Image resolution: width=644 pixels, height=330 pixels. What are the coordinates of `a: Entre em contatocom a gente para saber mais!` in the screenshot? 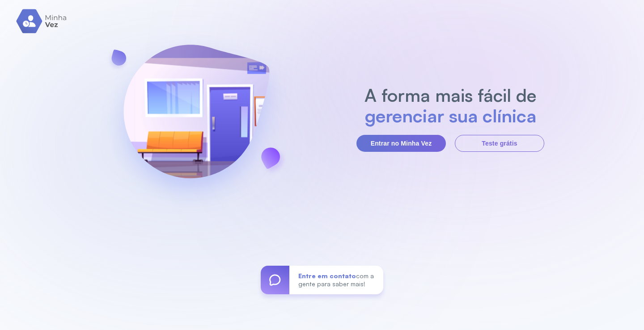 It's located at (322, 280).